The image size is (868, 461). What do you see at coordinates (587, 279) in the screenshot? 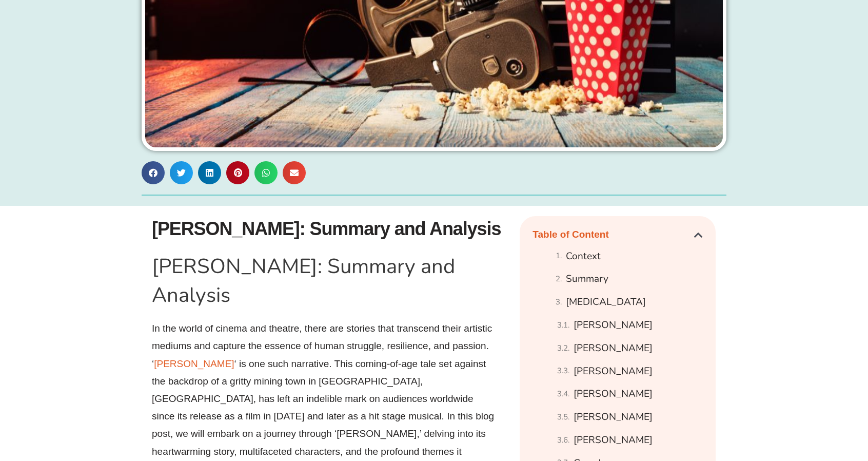
I see `a: Summary` at bounding box center [587, 279].